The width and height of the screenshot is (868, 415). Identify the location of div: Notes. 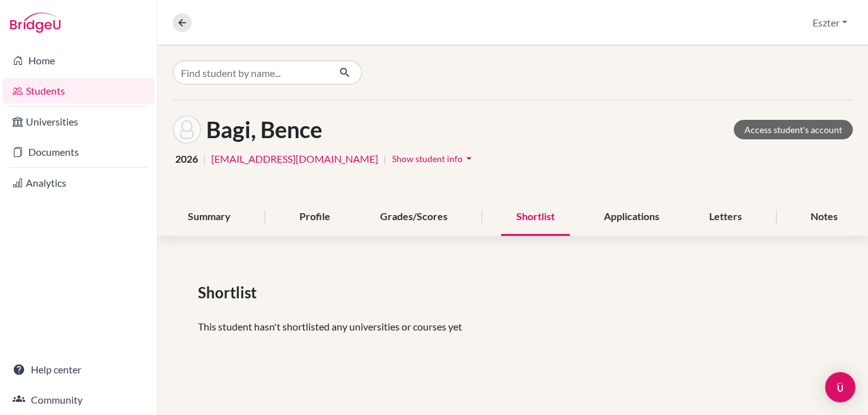
(825, 217).